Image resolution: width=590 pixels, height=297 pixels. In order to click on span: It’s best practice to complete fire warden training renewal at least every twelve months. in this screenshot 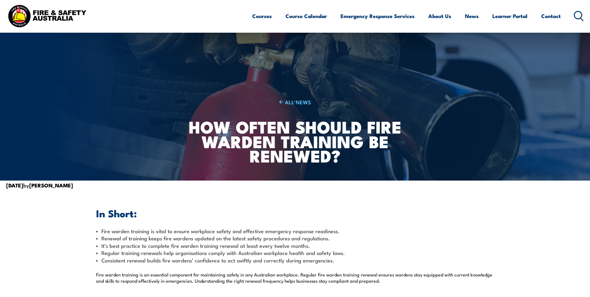, I will do `click(206, 245)`.